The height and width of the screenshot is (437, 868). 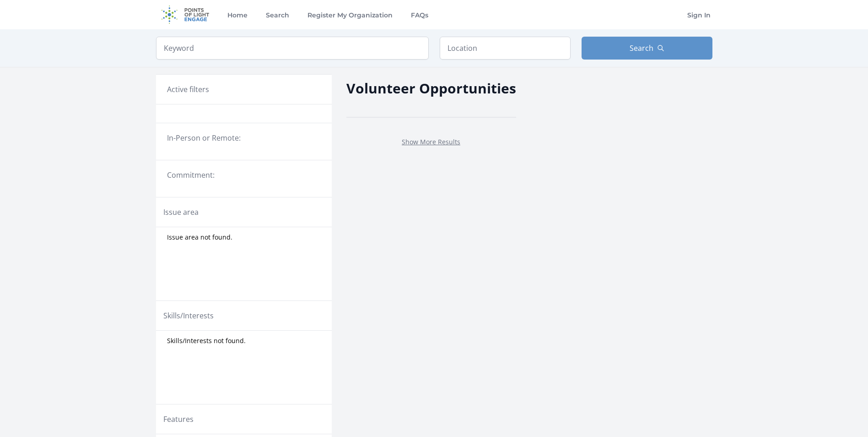 What do you see at coordinates (647, 48) in the screenshot?
I see `button: Search` at bounding box center [647, 48].